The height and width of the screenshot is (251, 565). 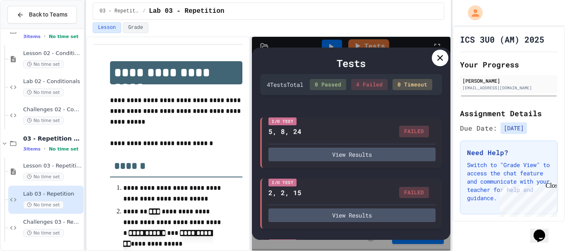 I want to click on span: Back to Teams, so click(x=48, y=14).